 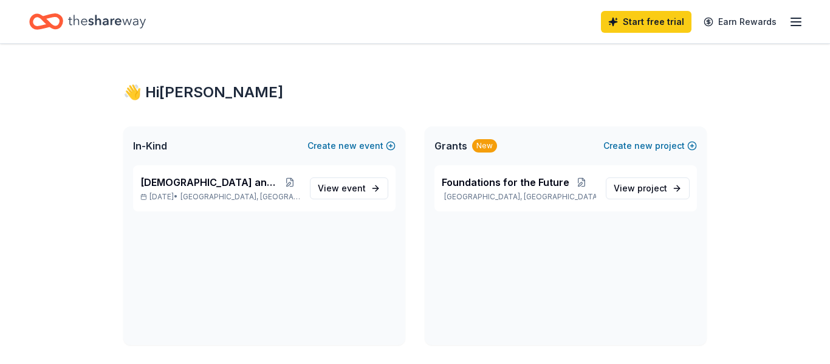 I want to click on a: Start free trial, so click(x=646, y=22).